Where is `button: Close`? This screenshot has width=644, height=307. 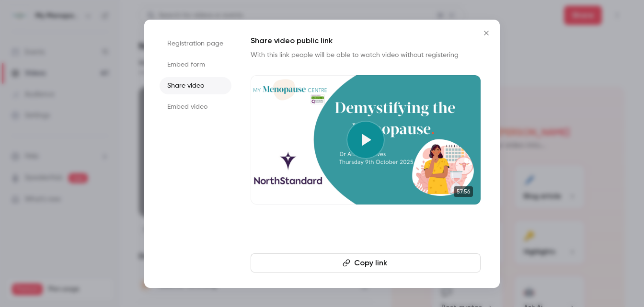
button: Close is located at coordinates (487, 33).